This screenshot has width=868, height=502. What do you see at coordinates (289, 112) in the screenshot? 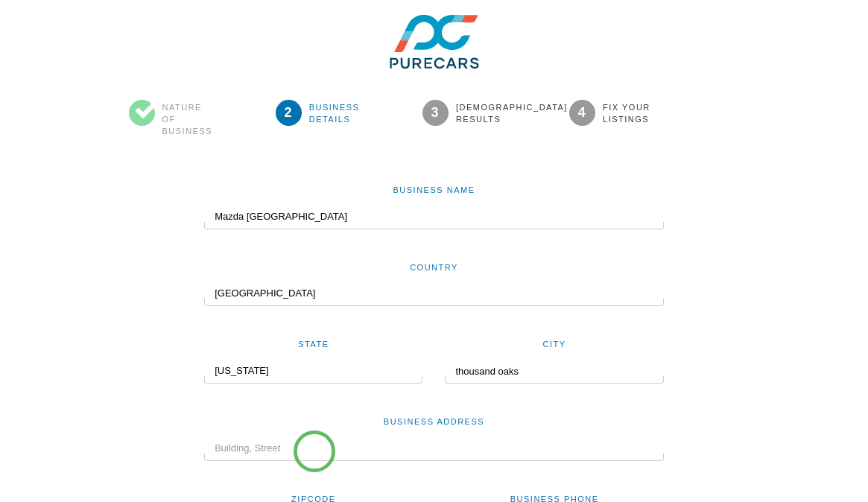
I see `span: 2` at bounding box center [289, 112].